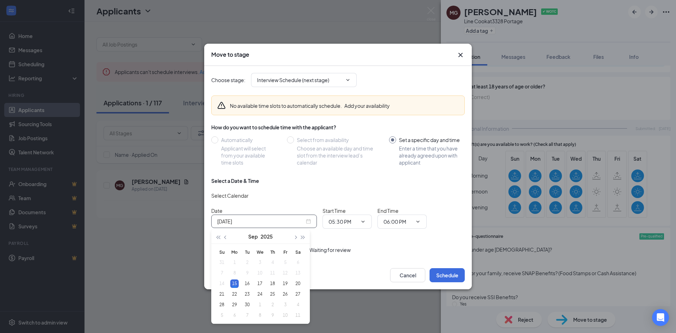  I want to click on div: 21, so click(222, 294).